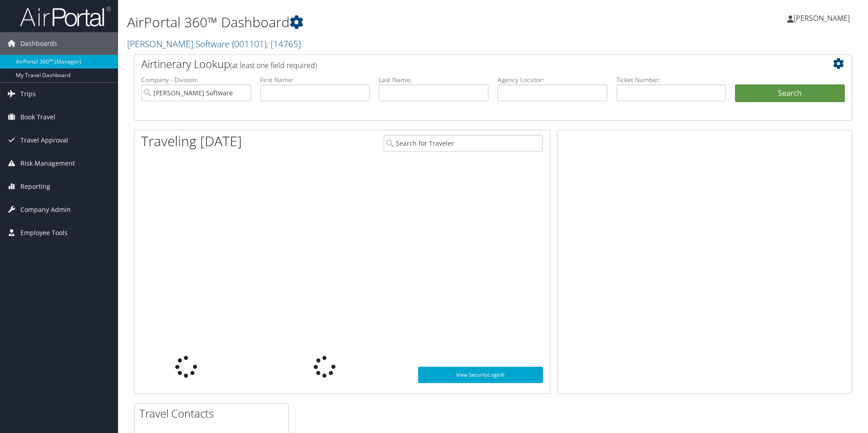  Describe the element at coordinates (65, 17) in the screenshot. I see `img: airportal-logo.png` at that location.